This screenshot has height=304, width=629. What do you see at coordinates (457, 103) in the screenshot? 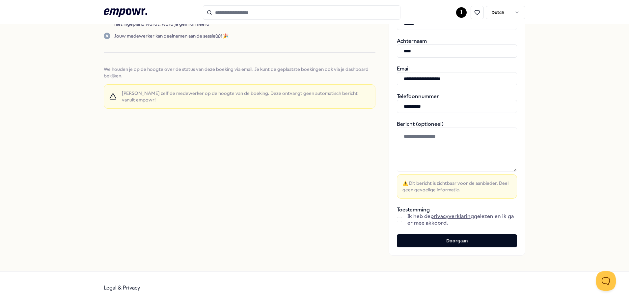
I see `div: Telefoonnummer` at bounding box center [457, 103].